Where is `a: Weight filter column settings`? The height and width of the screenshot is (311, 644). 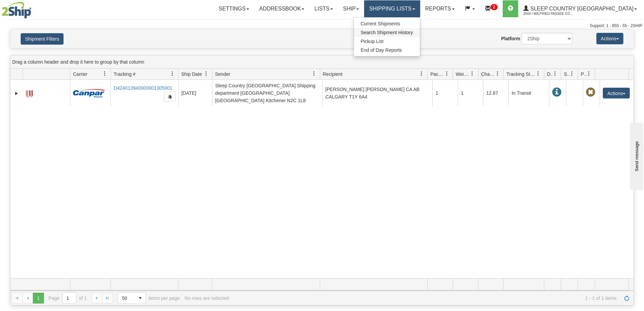
a: Weight filter column settings is located at coordinates (472, 74).